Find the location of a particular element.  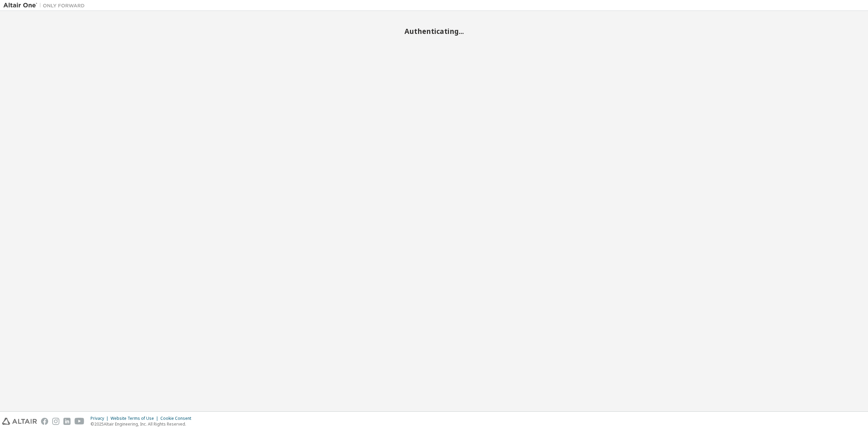

img: instagram.svg is located at coordinates (56, 422).